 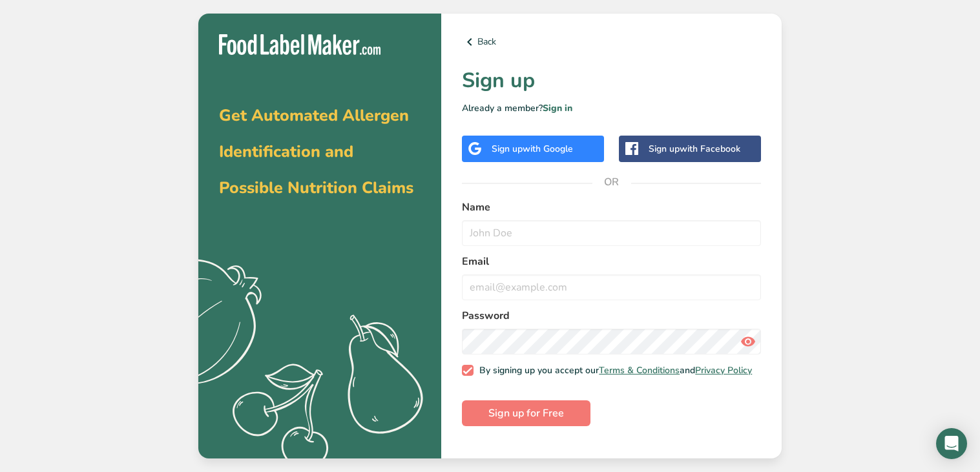 I want to click on span: with Google, so click(x=548, y=148).